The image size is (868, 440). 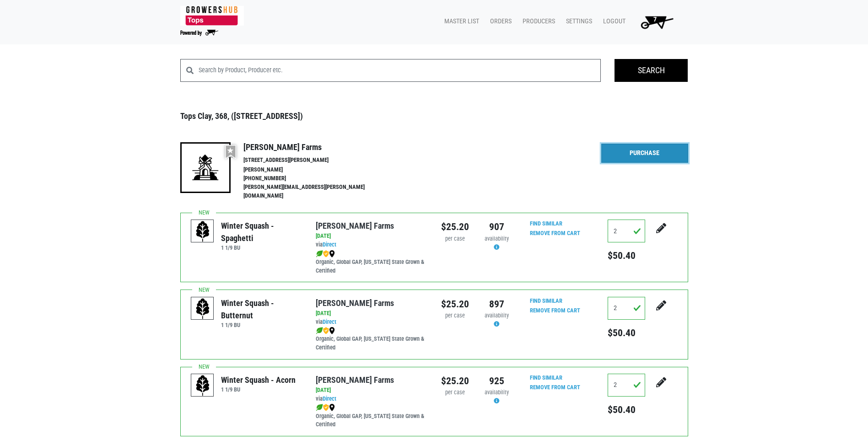 What do you see at coordinates (261, 232) in the screenshot?
I see `div: Winter Squash - Spaghetti` at bounding box center [261, 232].